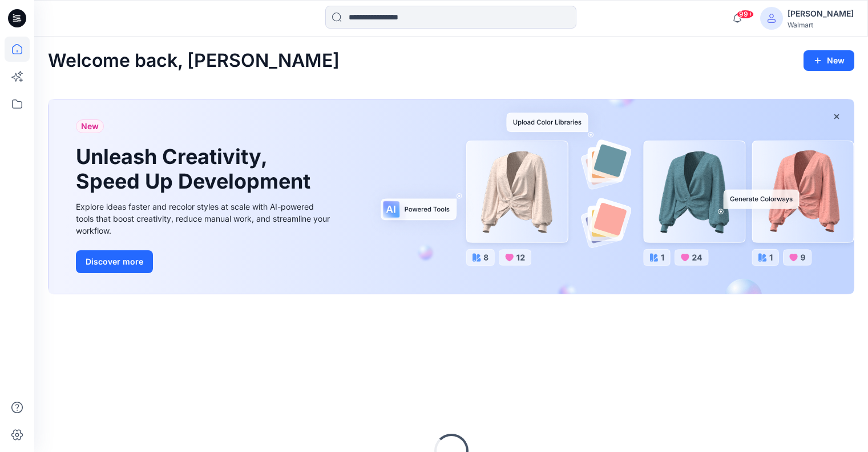 This screenshot has width=868, height=452. What do you see at coordinates (204, 218) in the screenshot?
I see `div: Explore ideas faster and recolor styles at scale with AI-powered tools that boost creativity, red...` at bounding box center [204, 218].